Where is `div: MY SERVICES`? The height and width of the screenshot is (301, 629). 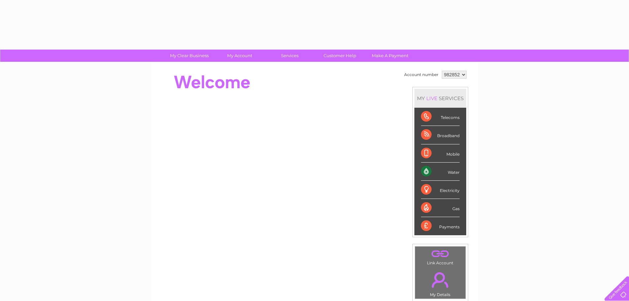 div: MY SERVICES is located at coordinates (440, 98).